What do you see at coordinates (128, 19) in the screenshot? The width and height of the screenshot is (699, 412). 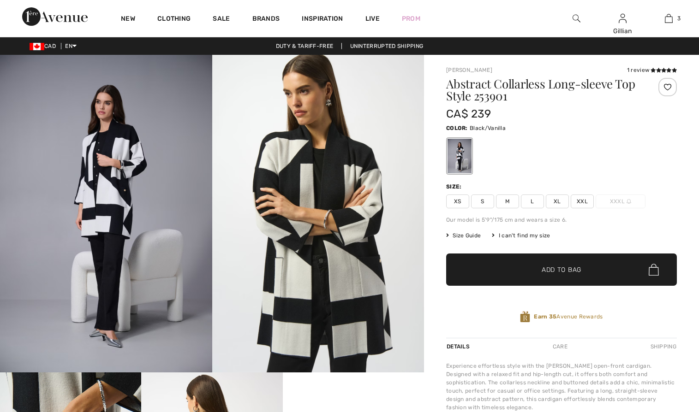 I see `a: New` at bounding box center [128, 19].